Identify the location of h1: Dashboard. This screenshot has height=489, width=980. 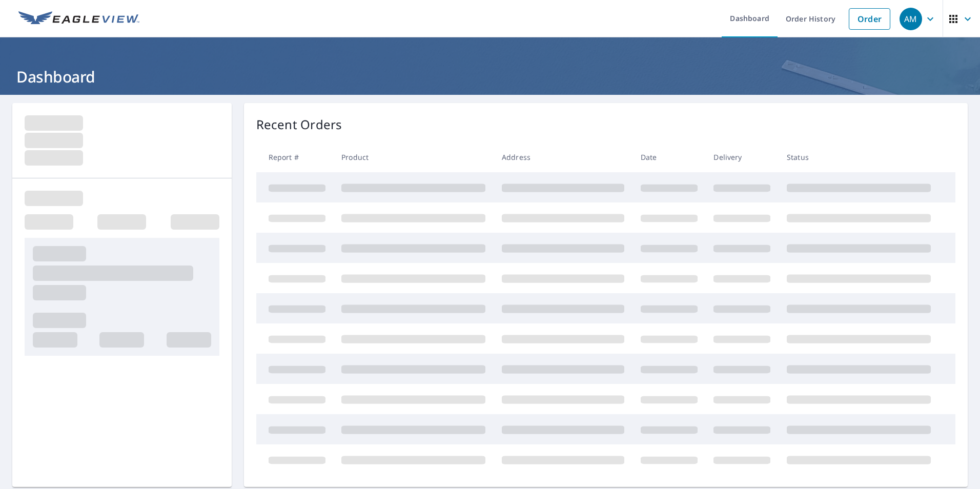
(490, 76).